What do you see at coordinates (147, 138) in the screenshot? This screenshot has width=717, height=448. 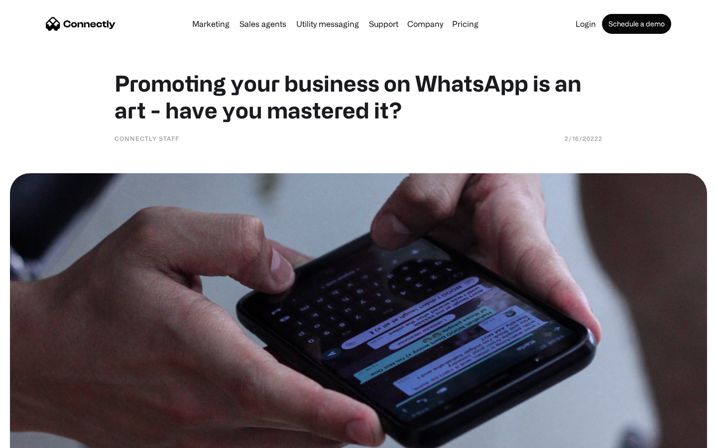 I see `div: Connectly Staff` at bounding box center [147, 138].